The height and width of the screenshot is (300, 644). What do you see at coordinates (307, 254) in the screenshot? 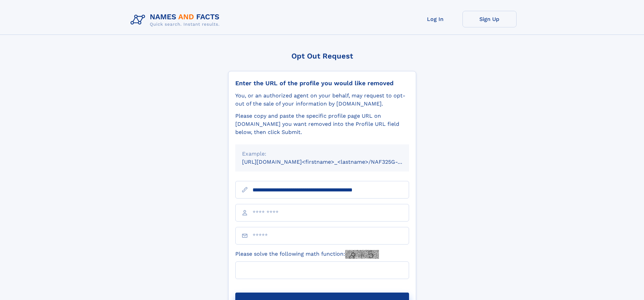
I see `label: Please solve the following math function:` at bounding box center [307, 254].